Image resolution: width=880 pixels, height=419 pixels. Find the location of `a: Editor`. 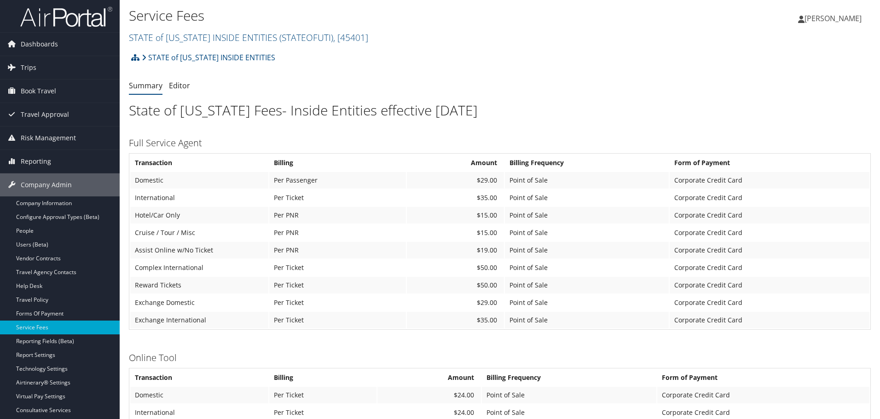

a: Editor is located at coordinates (180, 86).